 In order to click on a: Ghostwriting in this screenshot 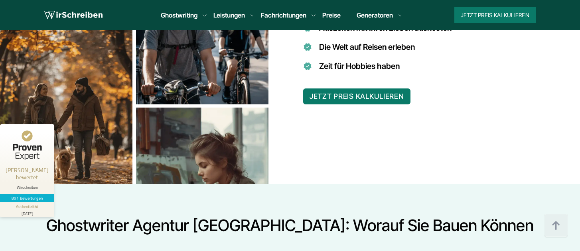, I will do `click(179, 15)`.